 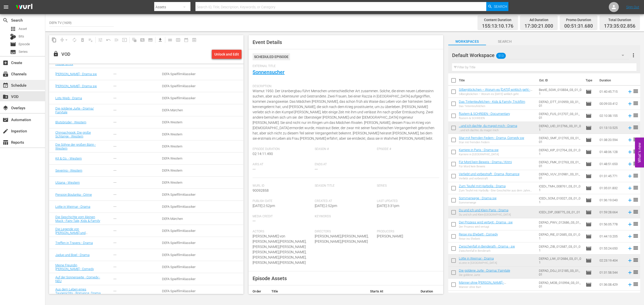 What do you see at coordinates (611, 213) in the screenshot?
I see `td: 01:59:28.664` at bounding box center [611, 213].